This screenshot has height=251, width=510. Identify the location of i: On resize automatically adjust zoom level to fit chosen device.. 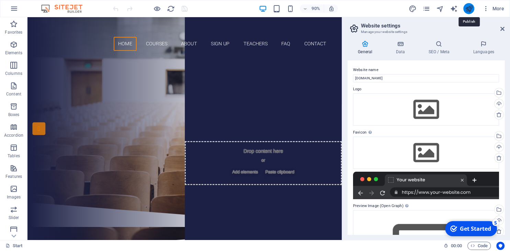
(331, 9).